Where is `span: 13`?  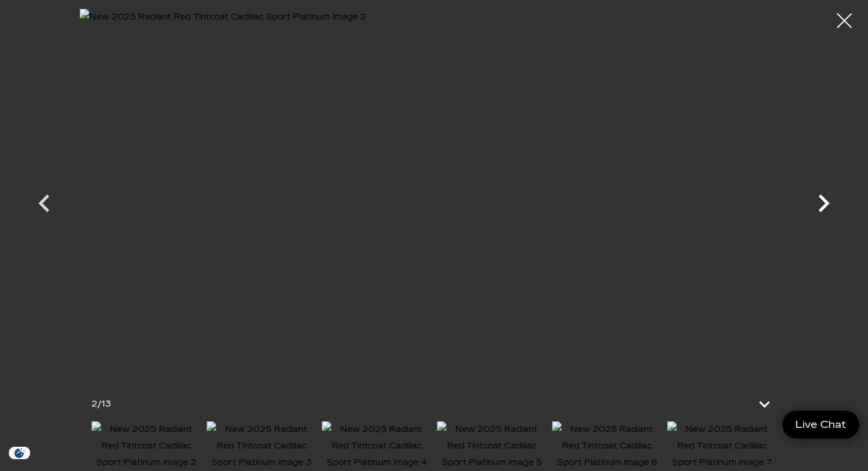 span: 13 is located at coordinates (106, 404).